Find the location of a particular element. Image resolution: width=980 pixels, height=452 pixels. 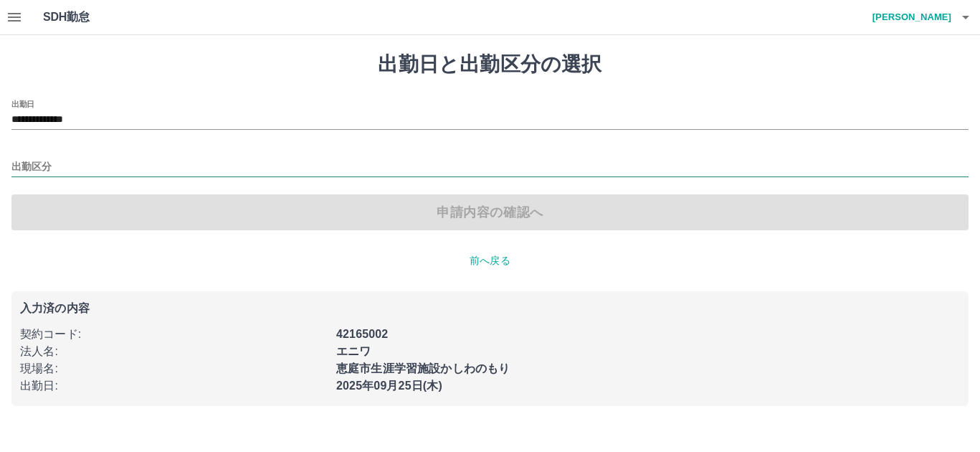

b: 42165002 is located at coordinates (362, 334).